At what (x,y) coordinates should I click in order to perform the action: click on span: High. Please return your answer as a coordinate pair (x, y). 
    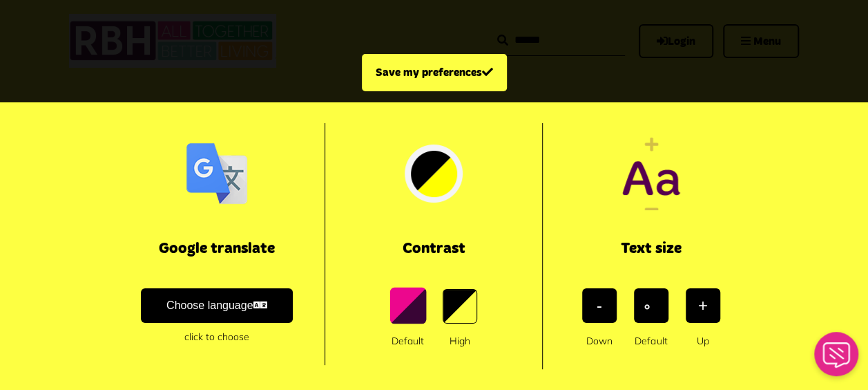
    Looking at the image, I should click on (460, 341).